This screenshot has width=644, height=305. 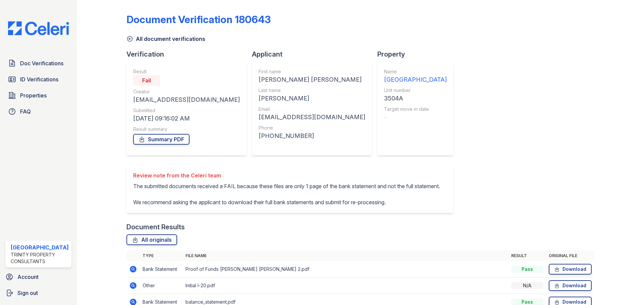 What do you see at coordinates (38, 96) in the screenshot?
I see `a: Properties` at bounding box center [38, 96].